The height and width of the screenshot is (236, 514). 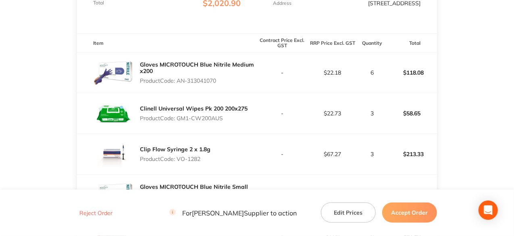 What do you see at coordinates (167, 43) in the screenshot?
I see `th: Item` at bounding box center [167, 43].